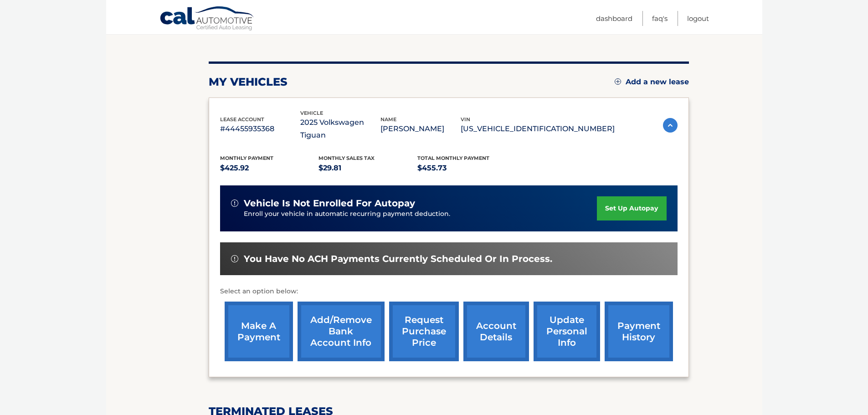 The height and width of the screenshot is (415, 868). Describe the element at coordinates (311, 113) in the screenshot. I see `span: vehicle` at that location.